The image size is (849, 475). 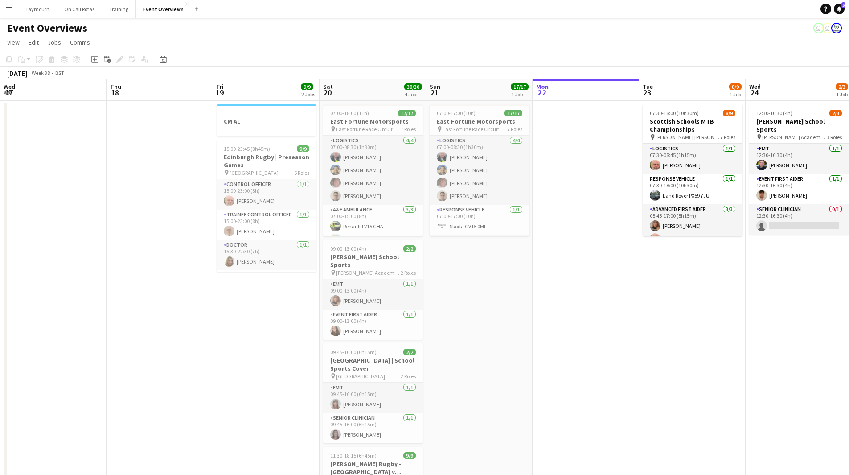 What do you see at coordinates (47, 28) in the screenshot?
I see `h1: Event Overviews` at bounding box center [47, 28].